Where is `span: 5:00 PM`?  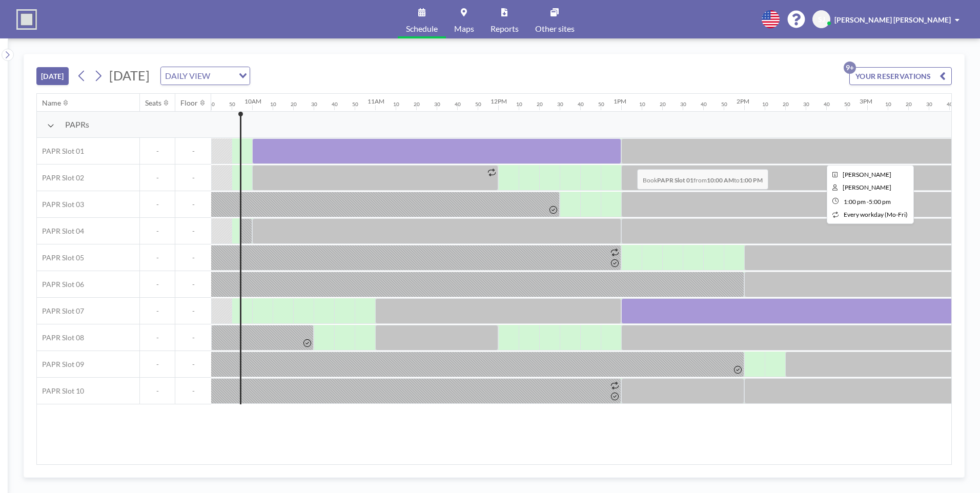 span: 5:00 PM is located at coordinates (879, 202).